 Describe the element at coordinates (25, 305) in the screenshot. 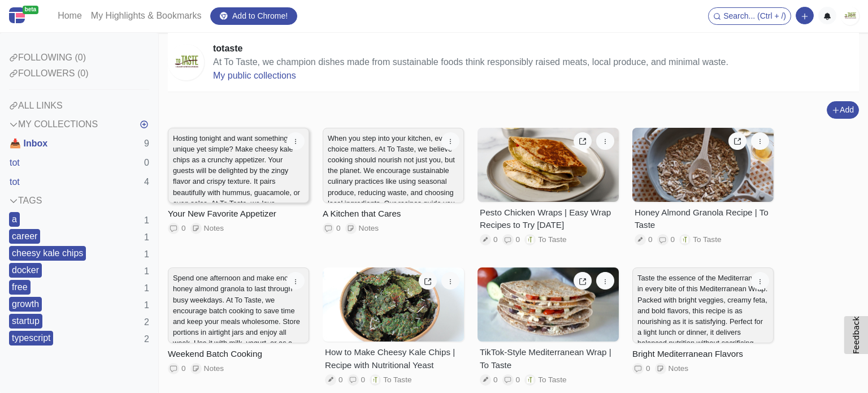

I see `button: growth` at that location.